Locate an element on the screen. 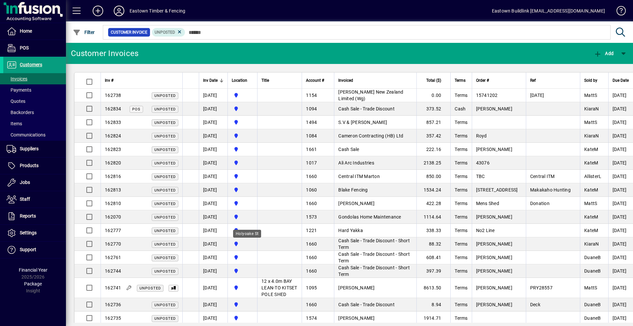 This screenshot has height=326, width=633. span: Total ($) is located at coordinates (433, 80).